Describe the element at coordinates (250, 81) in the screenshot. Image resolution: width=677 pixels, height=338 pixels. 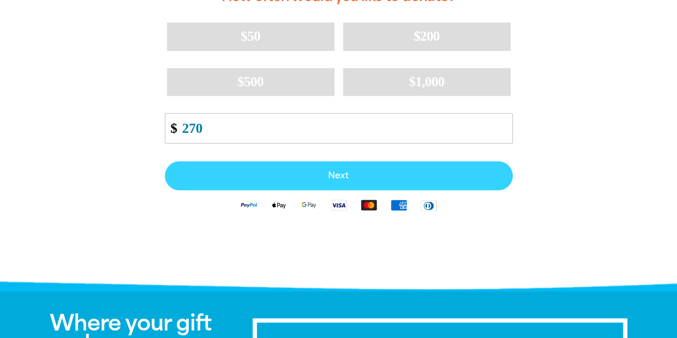
I see `span: $500` at that location.